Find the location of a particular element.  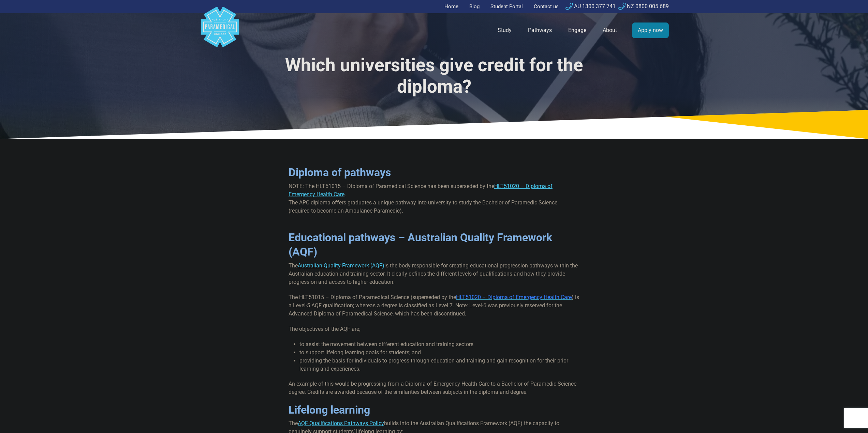

p: The HLT51015 – Diploma of Paramedical Science (superseded by the ) is a Level-5 AQF qualification... is located at coordinates (434, 305).